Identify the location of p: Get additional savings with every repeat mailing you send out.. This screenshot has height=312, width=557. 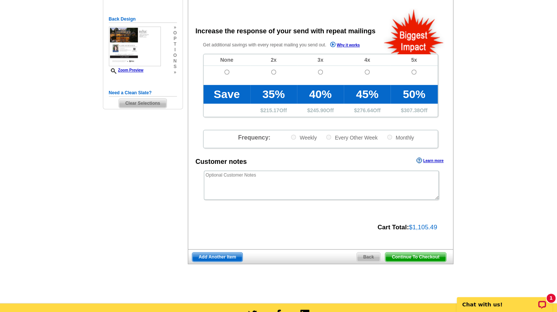
(290, 45).